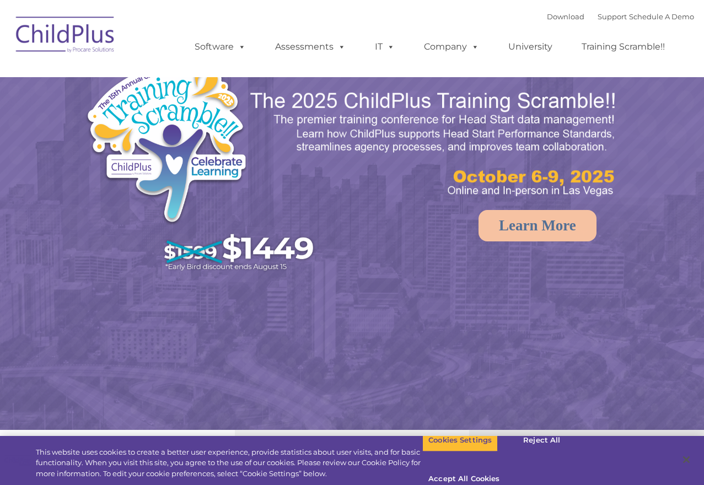  What do you see at coordinates (311, 47) in the screenshot?
I see `a: Assessments` at bounding box center [311, 47].